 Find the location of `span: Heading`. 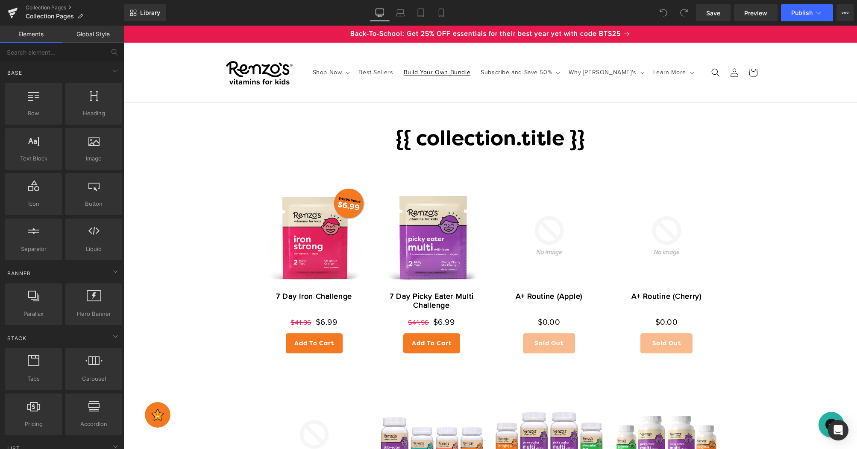

span: Heading is located at coordinates (94, 113).